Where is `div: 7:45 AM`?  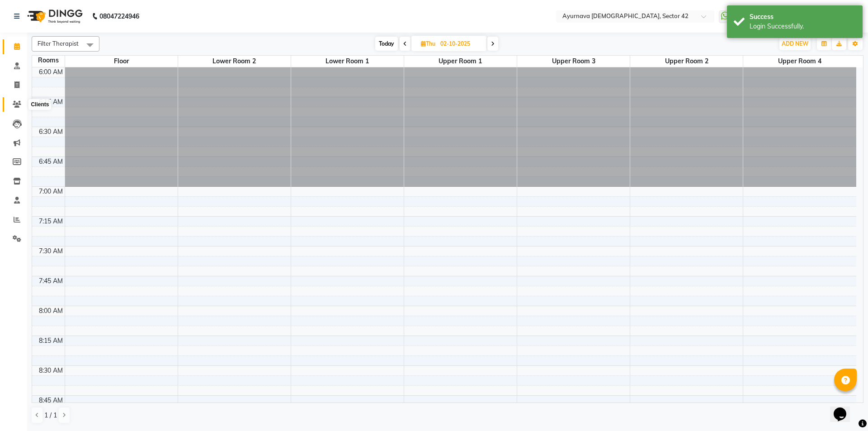 div: 7:45 AM is located at coordinates (51, 281).